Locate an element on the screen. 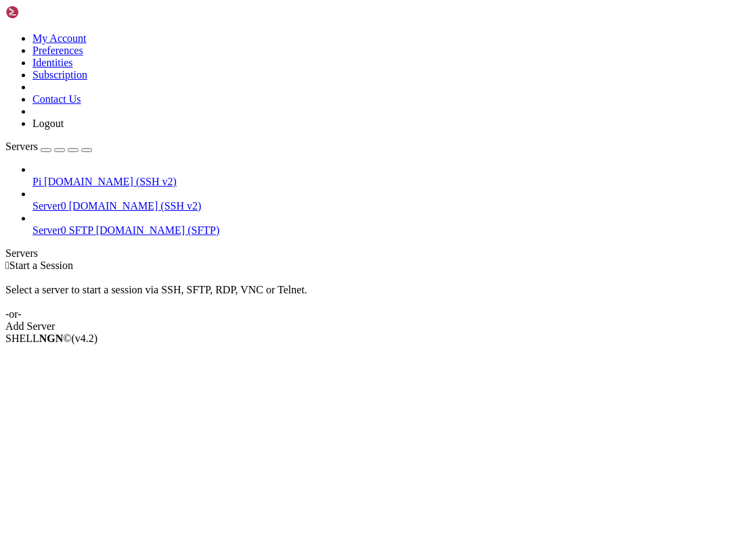 The image size is (756, 557). a: Servers is located at coordinates (49, 146).